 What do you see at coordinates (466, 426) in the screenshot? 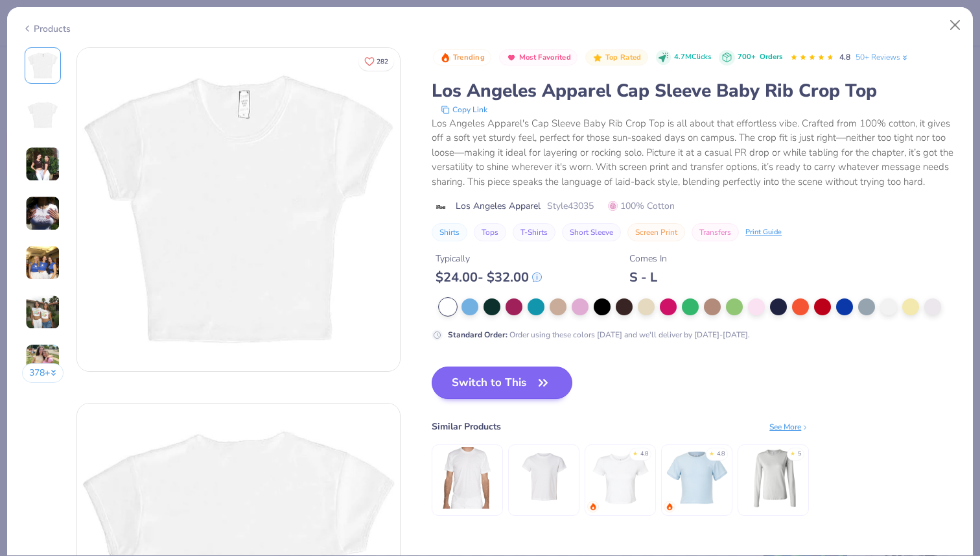
I see `div: Similar Products` at bounding box center [466, 426].